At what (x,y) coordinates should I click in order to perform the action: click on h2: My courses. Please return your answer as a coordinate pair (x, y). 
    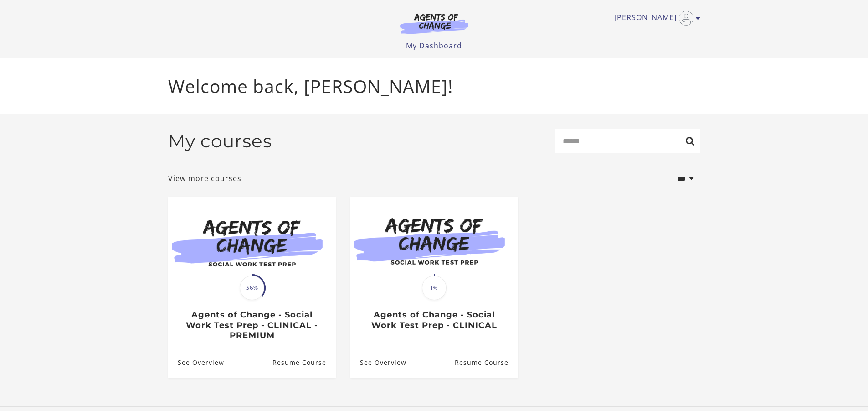
    Looking at the image, I should click on (220, 141).